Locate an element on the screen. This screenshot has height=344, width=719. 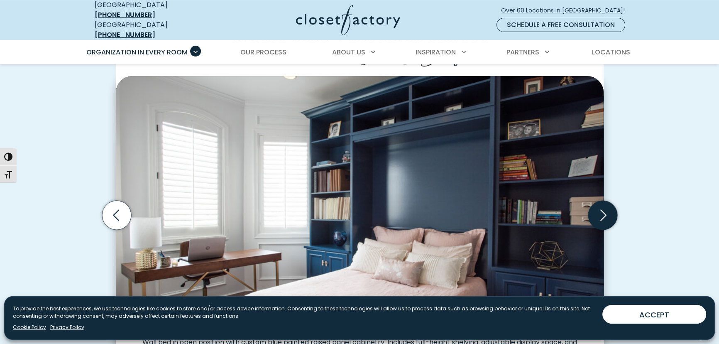
span: Our Process is located at coordinates (263, 52).